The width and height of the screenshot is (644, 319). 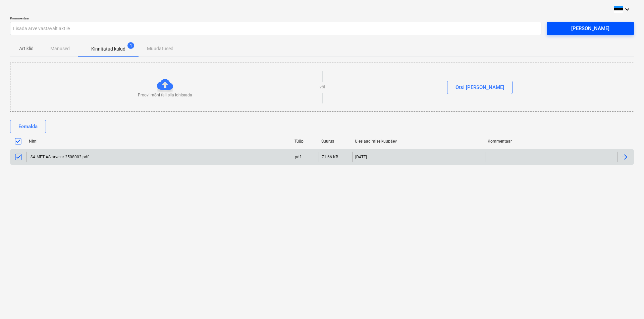 I want to click on p: Kommentaar, so click(x=276, y=19).